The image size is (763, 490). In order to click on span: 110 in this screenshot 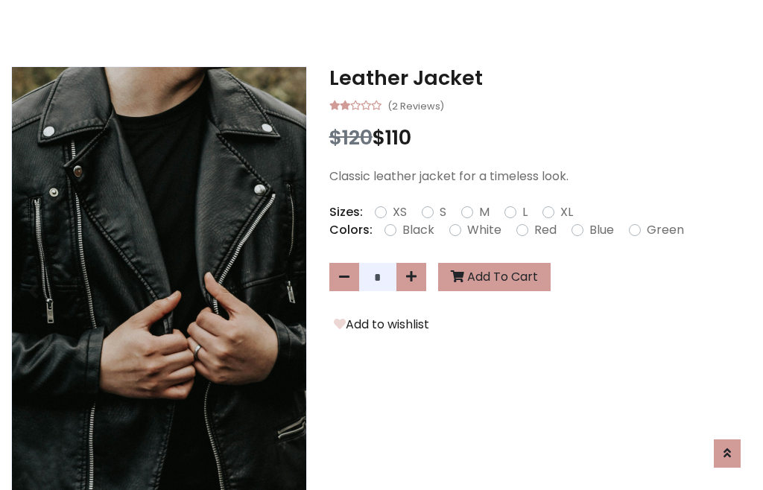, I will do `click(398, 137)`.